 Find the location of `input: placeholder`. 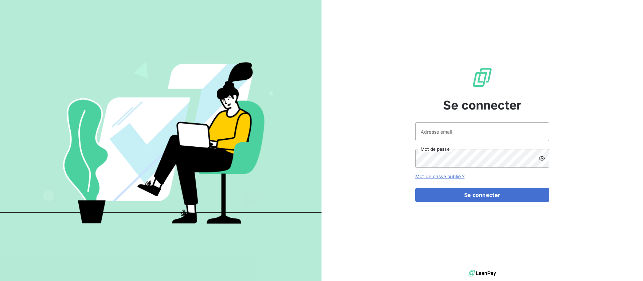

input: placeholder is located at coordinates (482, 132).